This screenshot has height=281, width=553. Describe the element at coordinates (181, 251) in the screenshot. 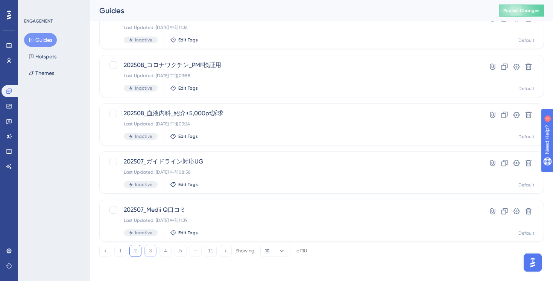

I see `button: 5` at that location.